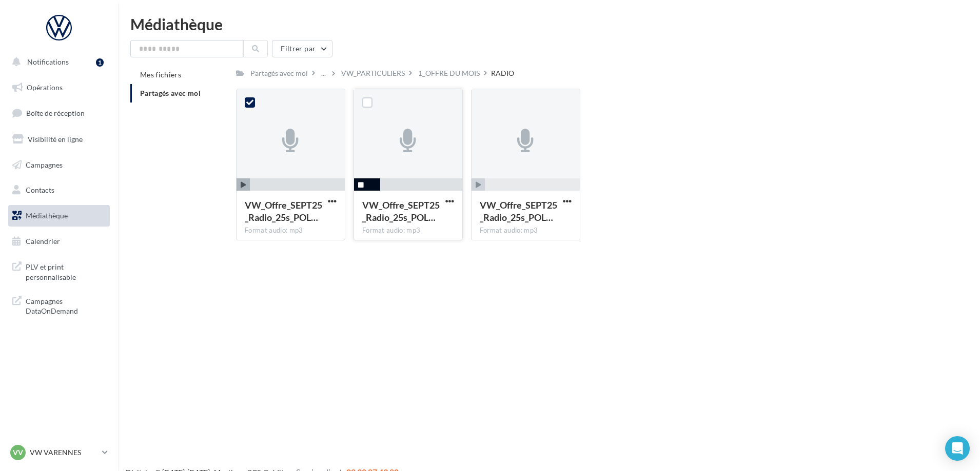 This screenshot has width=980, height=471. What do you see at coordinates (302, 49) in the screenshot?
I see `button: Filtrer par` at bounding box center [302, 49].